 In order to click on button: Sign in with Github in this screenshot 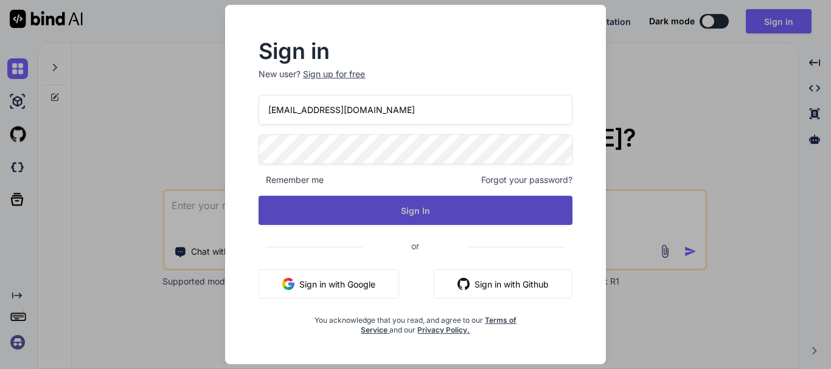, I will do `click(503, 284)`.